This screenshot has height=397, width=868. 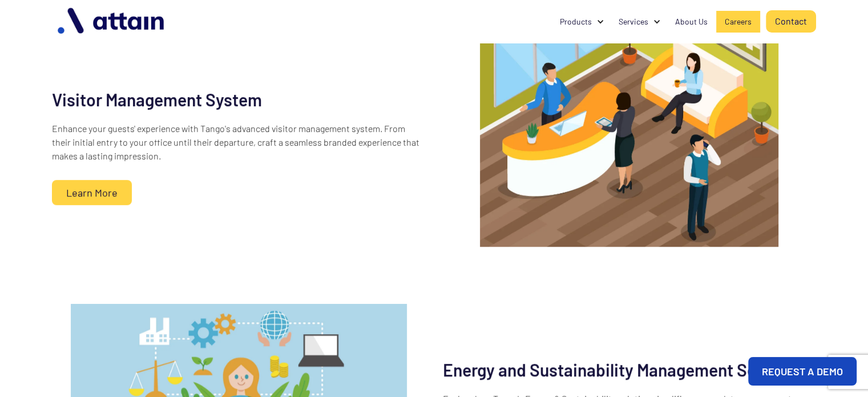 I want to click on a: Careers, so click(x=738, y=22).